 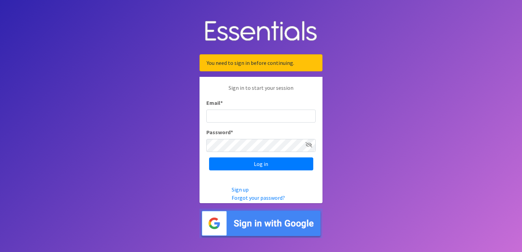 I want to click on img: Human Essentials, so click(x=261, y=31).